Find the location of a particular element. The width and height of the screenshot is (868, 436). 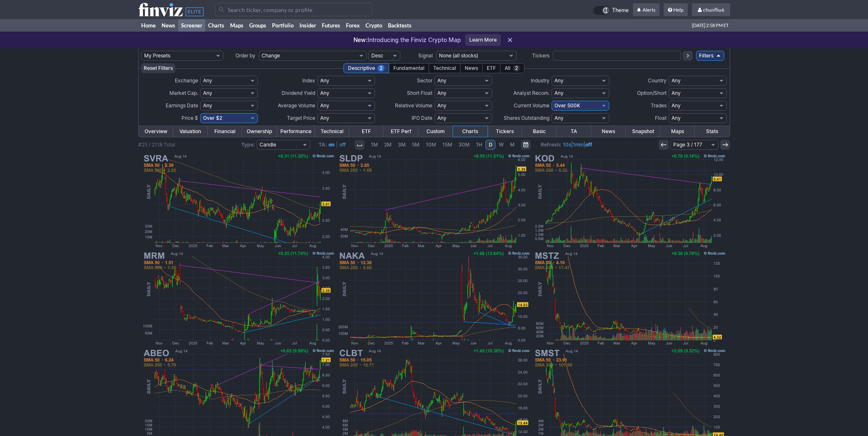

img: KOD - Kodiak Sciences Inc - Stock Price Chart is located at coordinates (630, 201).